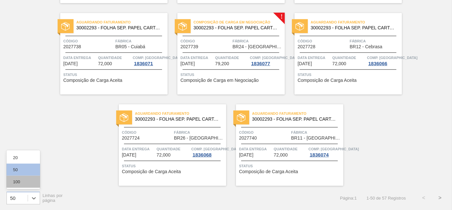 The height and width of the screenshot is (210, 452). What do you see at coordinates (222, 64) in the screenshot?
I see `span: 79,200` at bounding box center [222, 64].